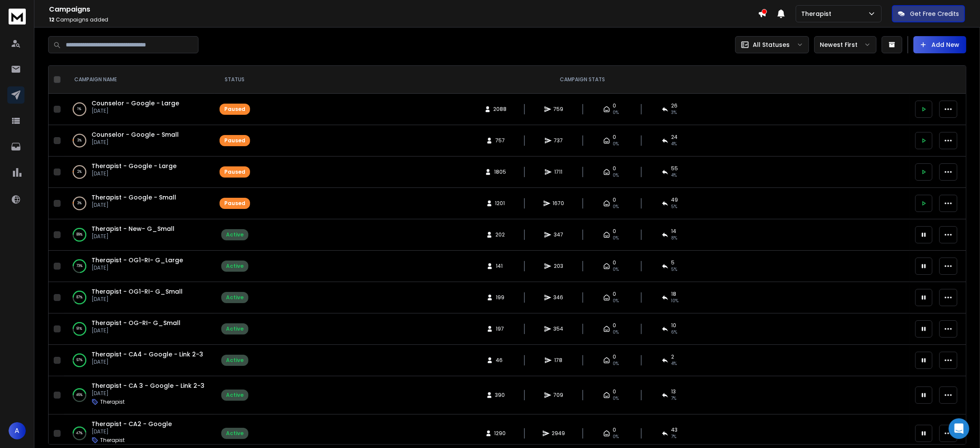 This screenshot has height=448, width=980. What do you see at coordinates (558, 328) in the screenshot?
I see `span: 354` at bounding box center [558, 328].